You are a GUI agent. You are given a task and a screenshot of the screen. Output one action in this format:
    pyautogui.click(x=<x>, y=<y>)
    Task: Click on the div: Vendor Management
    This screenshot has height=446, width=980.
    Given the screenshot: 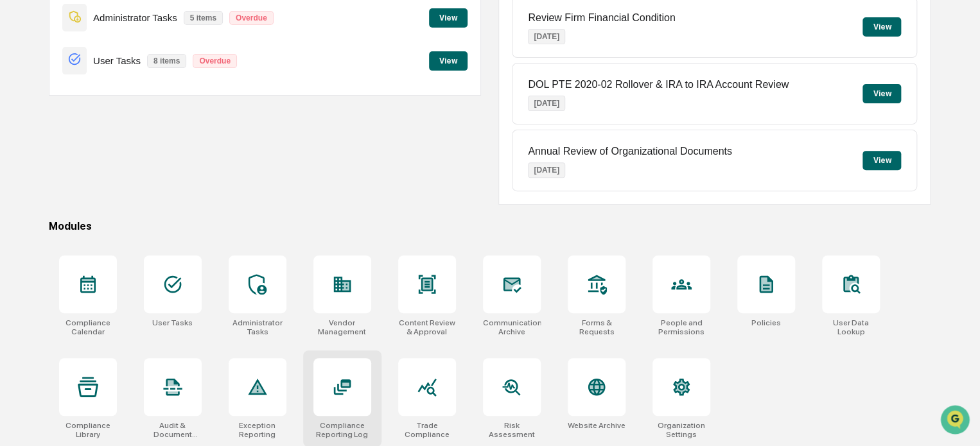 What is the action you would take?
    pyautogui.click(x=343, y=327)
    